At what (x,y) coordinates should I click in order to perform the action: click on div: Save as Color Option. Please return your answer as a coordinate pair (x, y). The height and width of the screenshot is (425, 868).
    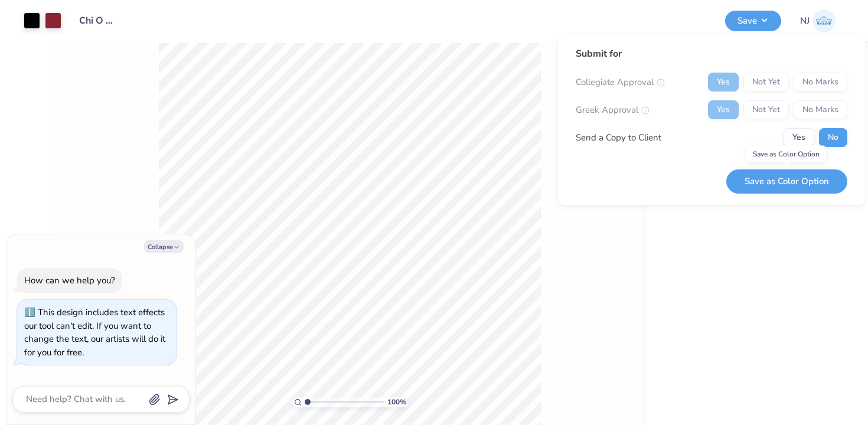
    Looking at the image, I should click on (786, 154).